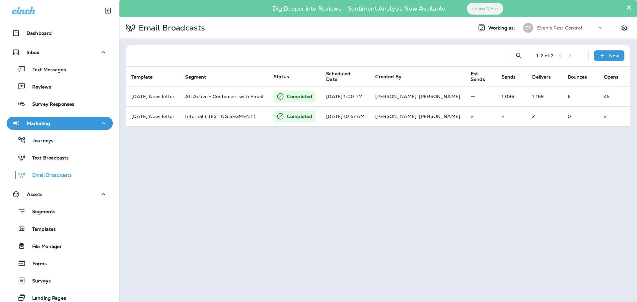 This screenshot has width=637, height=302. What do you see at coordinates (60, 194) in the screenshot?
I see `button: Assets` at bounding box center [60, 194].